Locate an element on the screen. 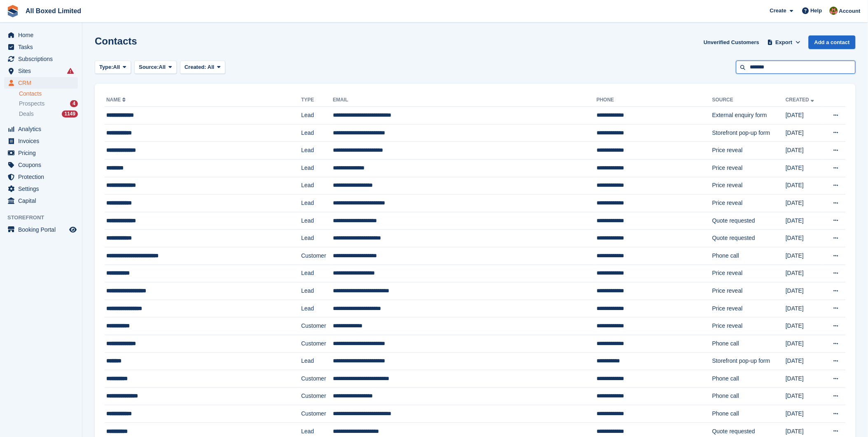 This screenshot has width=868, height=437. span: Pricing is located at coordinates (43, 153).